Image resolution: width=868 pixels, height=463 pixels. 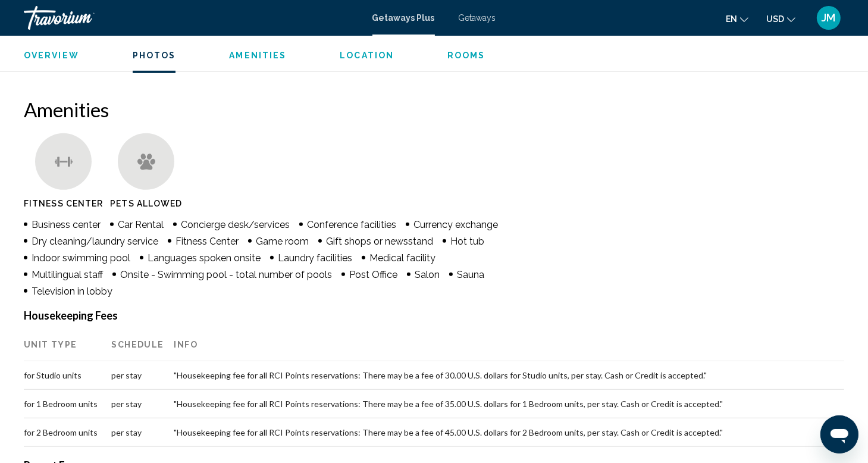 I want to click on span: Getaways, so click(x=477, y=18).